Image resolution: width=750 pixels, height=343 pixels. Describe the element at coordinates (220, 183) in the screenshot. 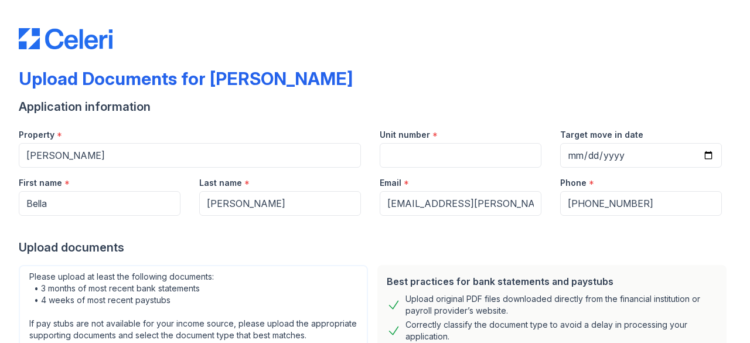

I see `label: Last name` at that location.